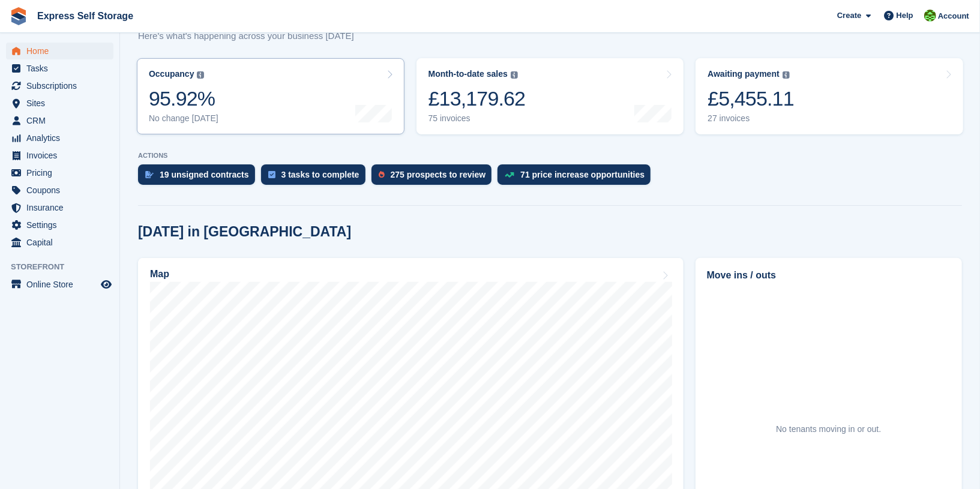  Describe the element at coordinates (320, 175) in the screenshot. I see `div: 3 tasks to complete` at that location.